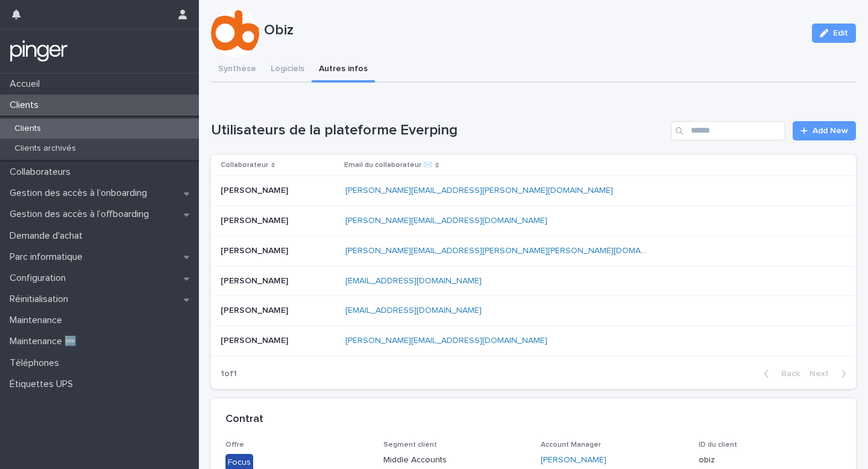 Image resolution: width=868 pixels, height=469 pixels. What do you see at coordinates (288, 70) in the screenshot?
I see `button: Logiciels` at bounding box center [288, 70].